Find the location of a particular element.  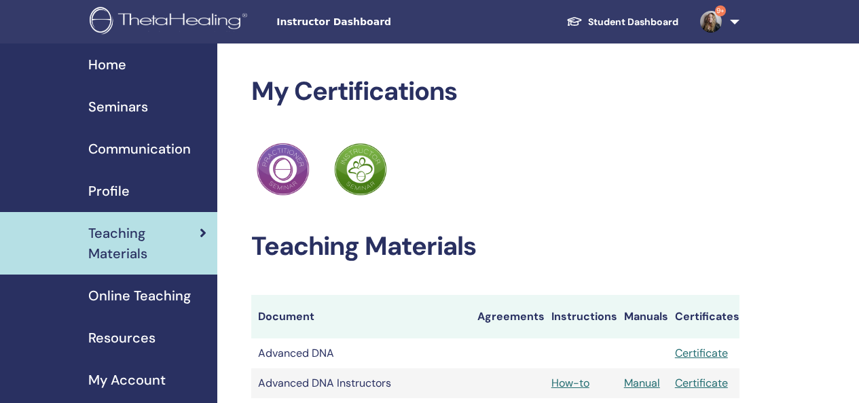

a: How-to is located at coordinates (570, 382).